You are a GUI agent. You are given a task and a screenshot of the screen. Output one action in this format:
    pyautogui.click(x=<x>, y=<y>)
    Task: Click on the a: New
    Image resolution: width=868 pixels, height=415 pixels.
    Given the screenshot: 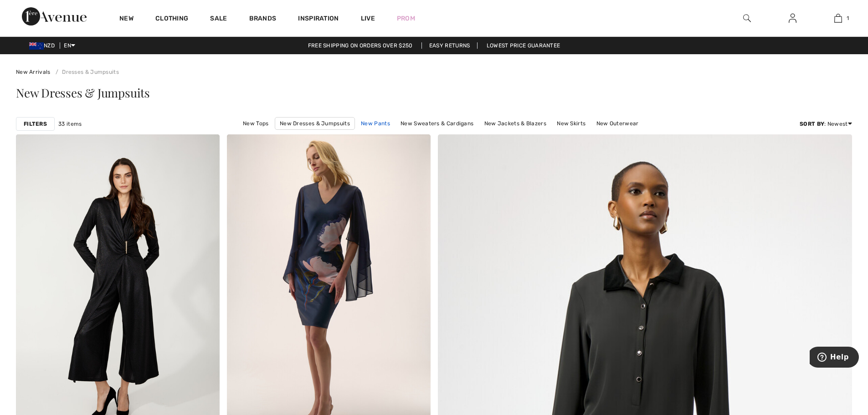 What is the action you would take?
    pyautogui.click(x=126, y=19)
    